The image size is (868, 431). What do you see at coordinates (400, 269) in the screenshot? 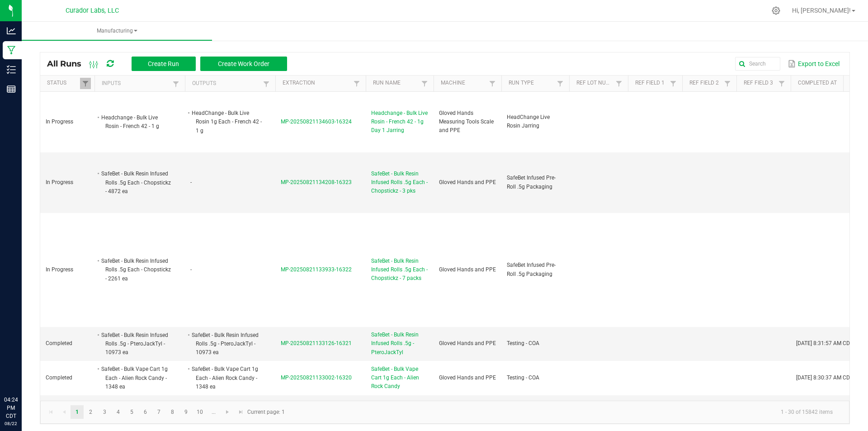
I see `span: SafeBet - Bulk Resin Infused Rolls .5g Each - Chopstickz - 7 packs` at bounding box center [400, 269].